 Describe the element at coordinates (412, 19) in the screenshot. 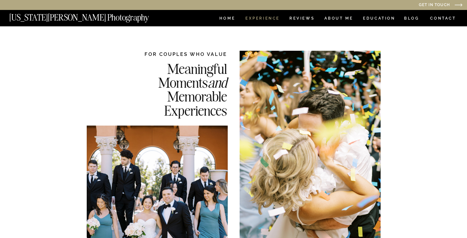

I see `a: BLOG` at that location.